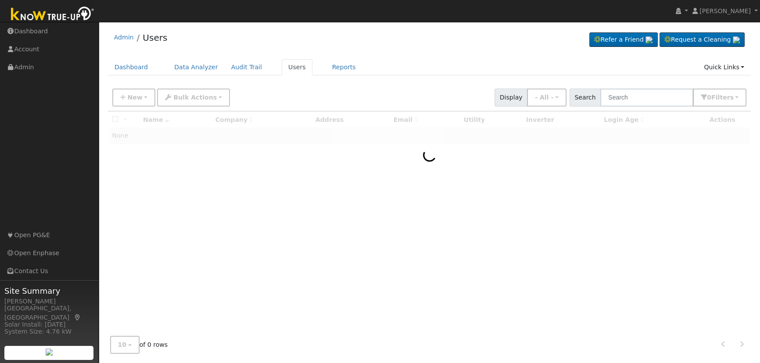  I want to click on a: Dashboard, so click(131, 67).